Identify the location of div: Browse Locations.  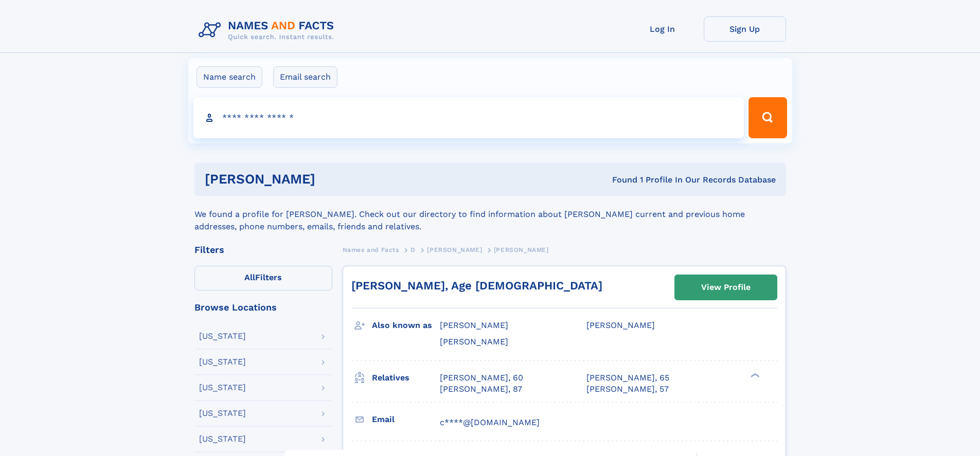
(263, 308).